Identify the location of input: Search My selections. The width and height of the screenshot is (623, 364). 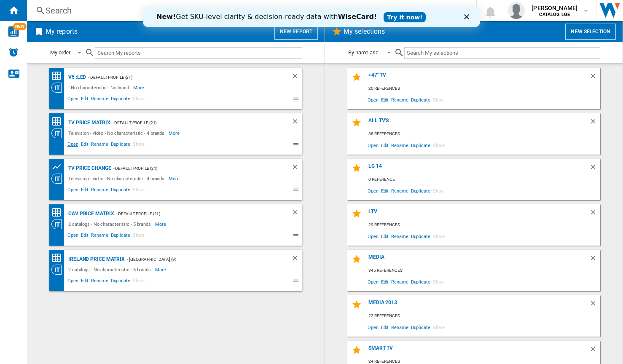
(502, 53).